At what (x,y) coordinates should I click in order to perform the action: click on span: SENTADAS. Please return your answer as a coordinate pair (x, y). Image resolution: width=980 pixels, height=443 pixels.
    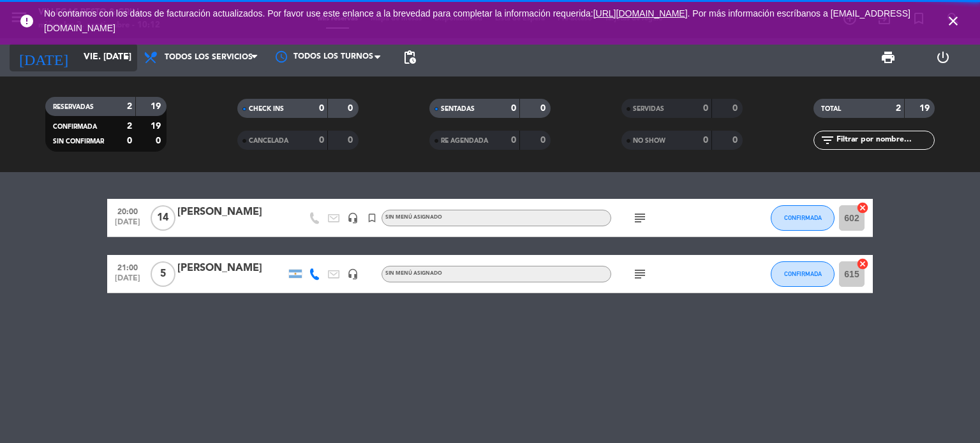
    Looking at the image, I should click on (458, 109).